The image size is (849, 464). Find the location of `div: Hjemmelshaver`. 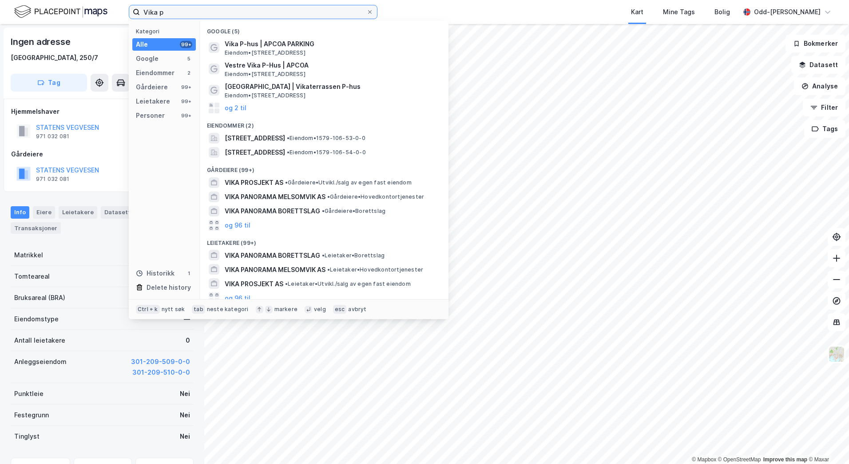

div: Hjemmelshaver is located at coordinates (102, 112).